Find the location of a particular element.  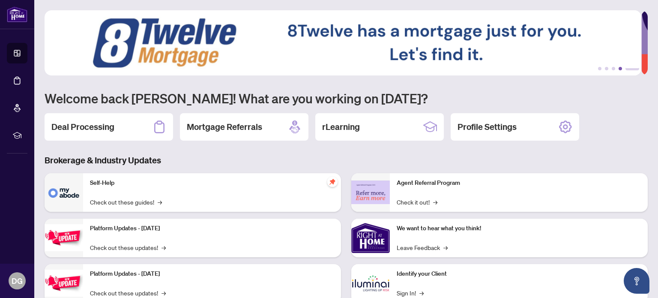

img: Self-Help is located at coordinates (64, 192).